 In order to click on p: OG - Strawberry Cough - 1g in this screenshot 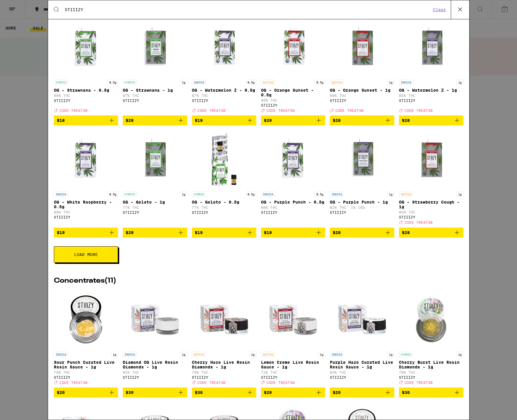, I will do `click(431, 204)`.